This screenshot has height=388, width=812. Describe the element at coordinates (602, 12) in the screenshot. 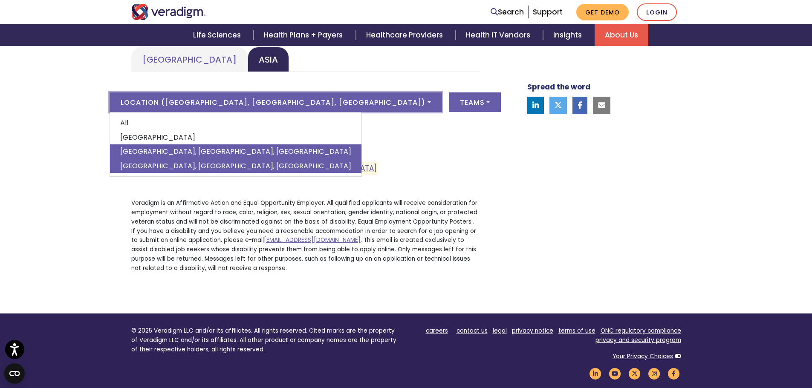

I see `a: Get Demo` at that location.